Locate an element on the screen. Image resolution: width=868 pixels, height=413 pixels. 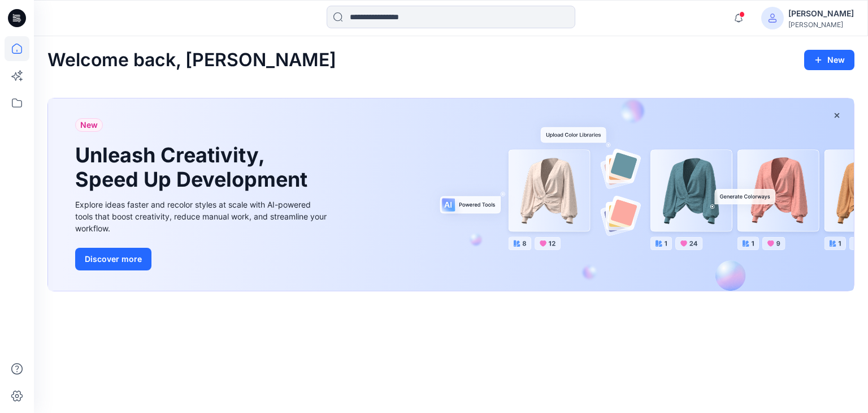
div: Explore ideas faster and recolor styles at scale with AI-powered tools that boost creativity, red... is located at coordinates (202, 216).